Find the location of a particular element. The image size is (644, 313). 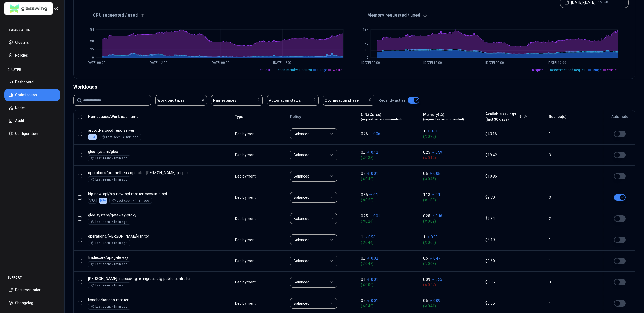

div: $9.34 is located at coordinates (515, 219).